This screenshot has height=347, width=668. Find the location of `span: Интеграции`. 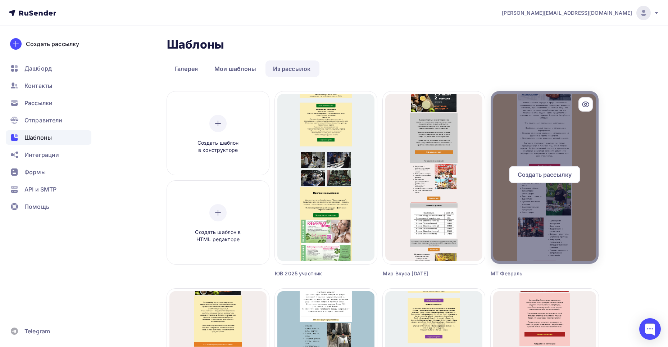

span: Интеграции is located at coordinates (42, 155).